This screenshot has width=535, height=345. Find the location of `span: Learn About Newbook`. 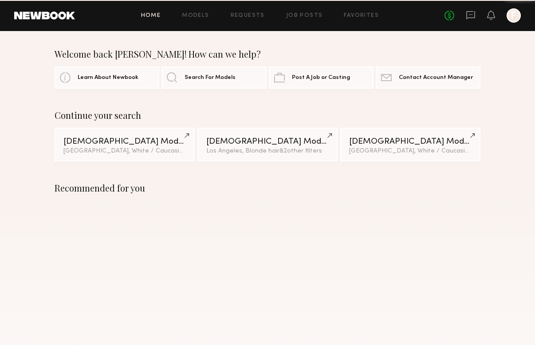

span: Learn About Newbook is located at coordinates (108, 78).